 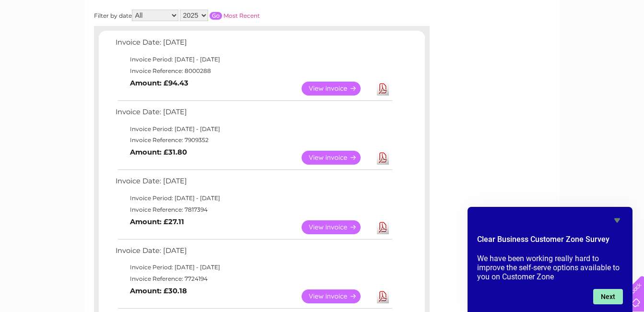 What do you see at coordinates (509, 44) in the screenshot?
I see `a: Energy` at bounding box center [509, 44].